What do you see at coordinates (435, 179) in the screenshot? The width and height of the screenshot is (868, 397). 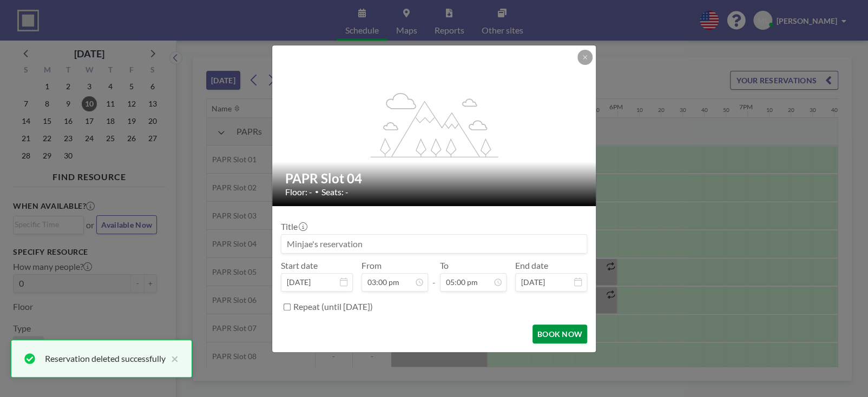 I see `h2: PAPR Slot 04` at bounding box center [435, 179].